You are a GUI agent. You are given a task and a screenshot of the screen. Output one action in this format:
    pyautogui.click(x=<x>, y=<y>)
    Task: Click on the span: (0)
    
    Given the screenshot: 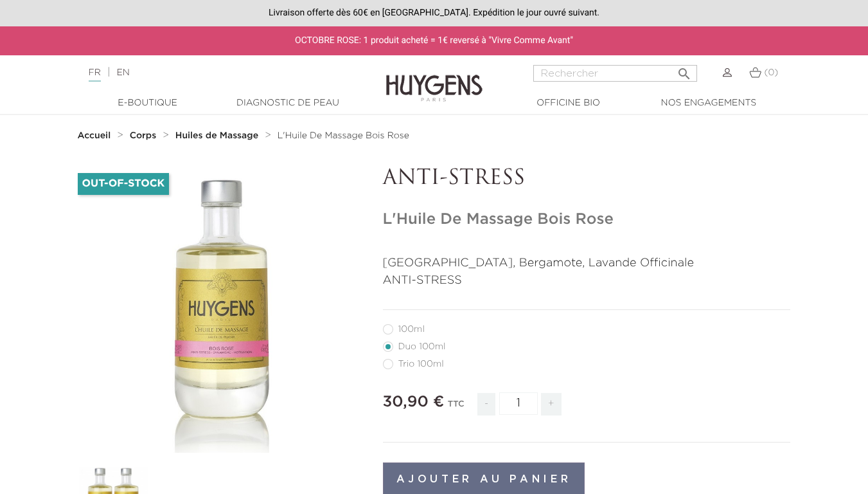 What is the action you would take?
    pyautogui.click(x=771, y=72)
    